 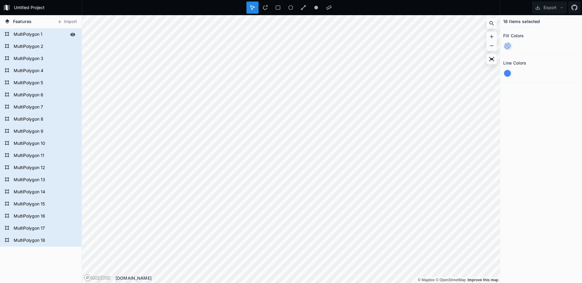 I want to click on a: OpenStreetMap, so click(x=451, y=280).